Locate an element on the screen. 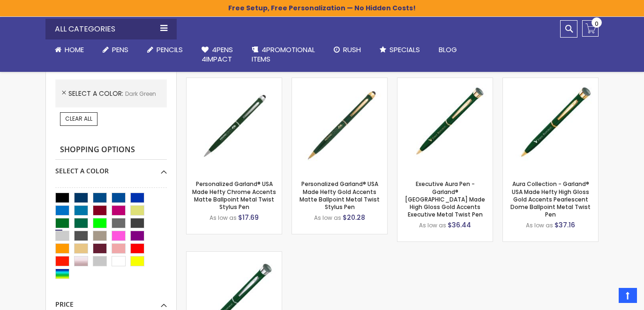  div: Select A Color is located at coordinates (111, 167).